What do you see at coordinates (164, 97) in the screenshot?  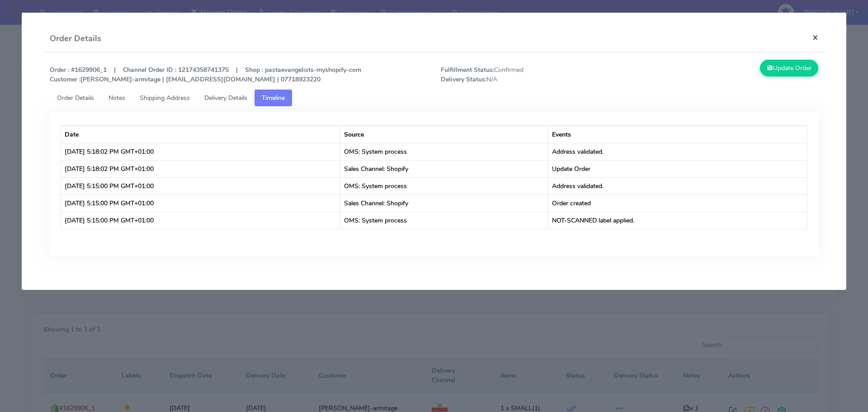 I see `span: Shipping Address` at bounding box center [164, 97].